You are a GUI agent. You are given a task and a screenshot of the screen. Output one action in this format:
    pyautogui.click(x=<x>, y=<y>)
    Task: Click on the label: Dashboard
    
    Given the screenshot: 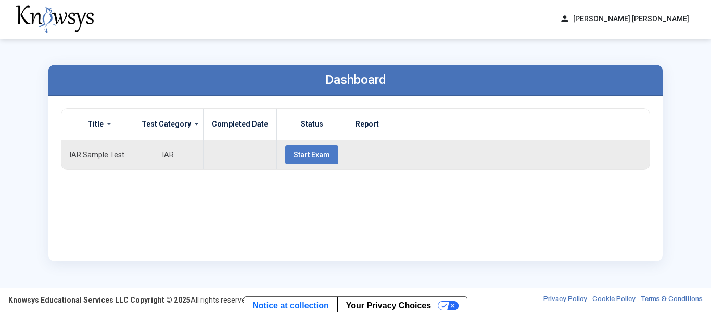 What is the action you would take?
    pyautogui.click(x=356, y=80)
    